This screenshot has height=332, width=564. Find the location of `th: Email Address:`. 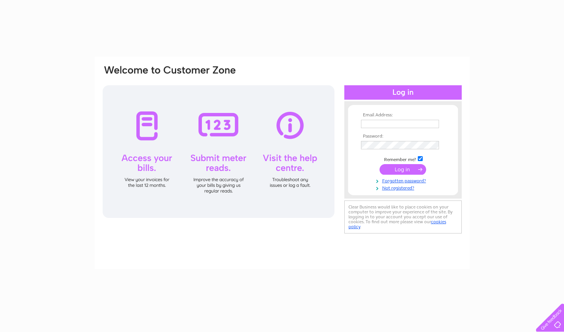

th: Email Address: is located at coordinates (403, 115).